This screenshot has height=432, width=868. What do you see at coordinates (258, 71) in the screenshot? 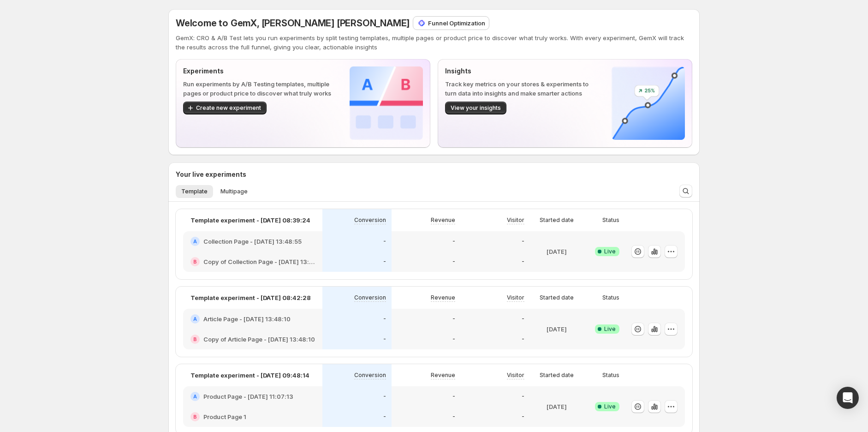
I see `p: Experiments` at bounding box center [258, 71].